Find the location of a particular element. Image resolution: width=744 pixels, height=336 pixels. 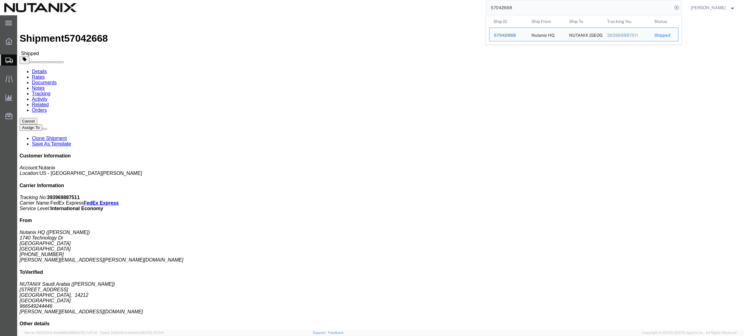

div: 57042668 is located at coordinates (508, 35).